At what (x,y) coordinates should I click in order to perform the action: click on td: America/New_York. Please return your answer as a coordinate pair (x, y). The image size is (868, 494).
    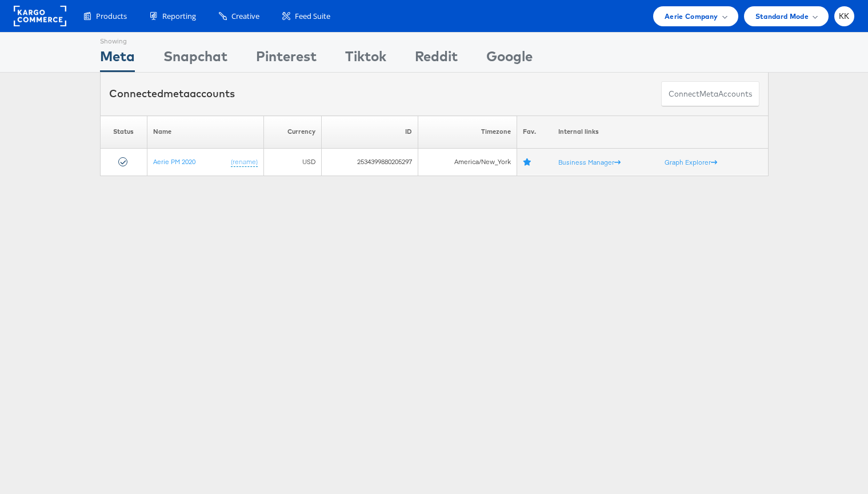
    Looking at the image, I should click on (467, 162).